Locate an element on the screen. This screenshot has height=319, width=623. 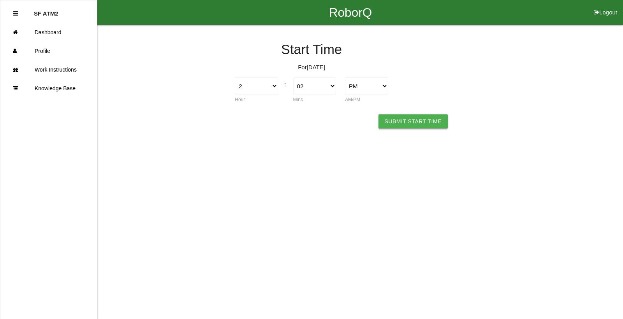
button: Submit Start Time is located at coordinates (413, 121).